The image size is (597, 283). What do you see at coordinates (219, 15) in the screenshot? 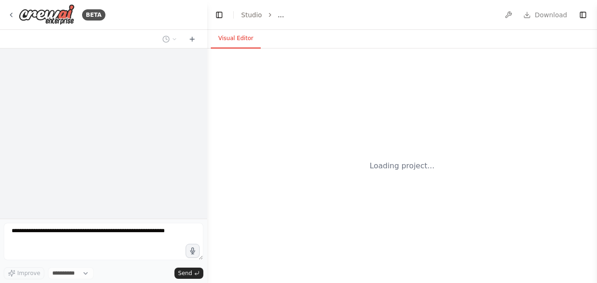
I see `button: Hide left sidebar` at bounding box center [219, 15].